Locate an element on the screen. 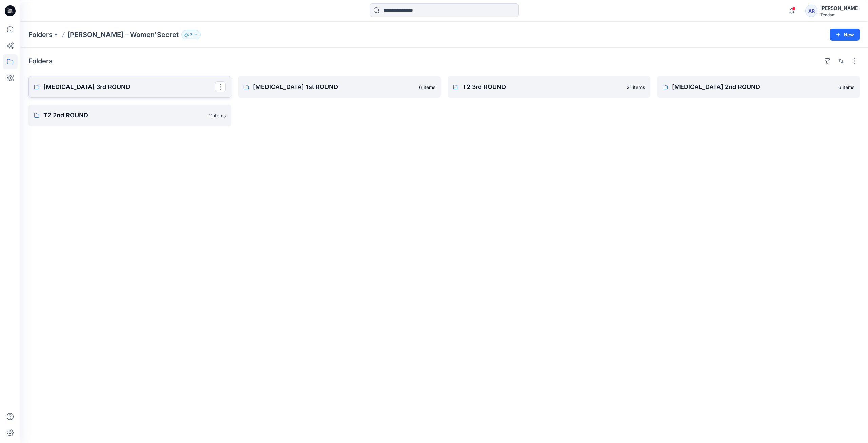 This screenshot has height=443, width=868. div: Tendam is located at coordinates (840, 14).